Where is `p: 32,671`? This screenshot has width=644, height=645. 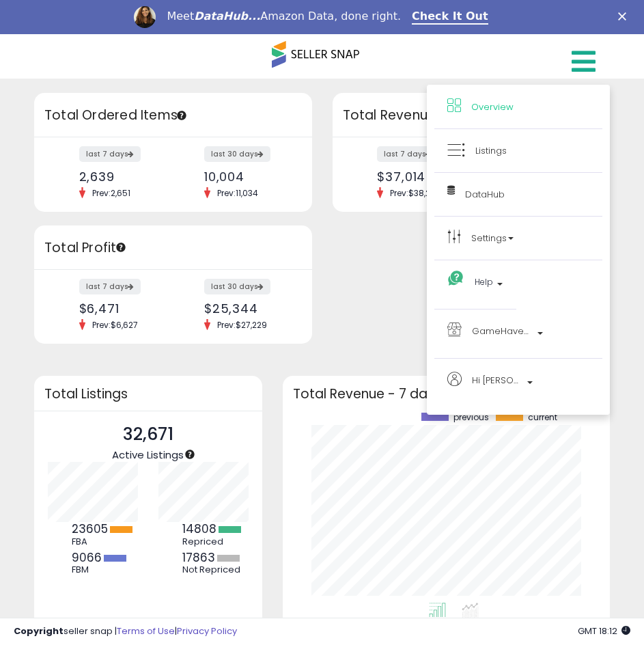
p: 32,671 is located at coordinates (147, 435).